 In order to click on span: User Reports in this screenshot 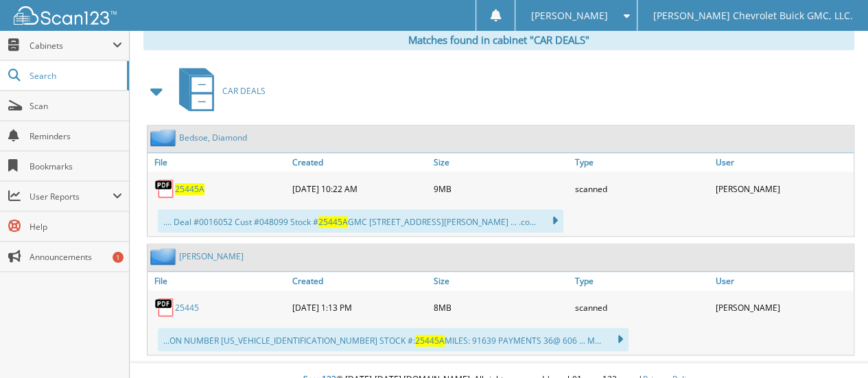, I will do `click(71, 197)`.